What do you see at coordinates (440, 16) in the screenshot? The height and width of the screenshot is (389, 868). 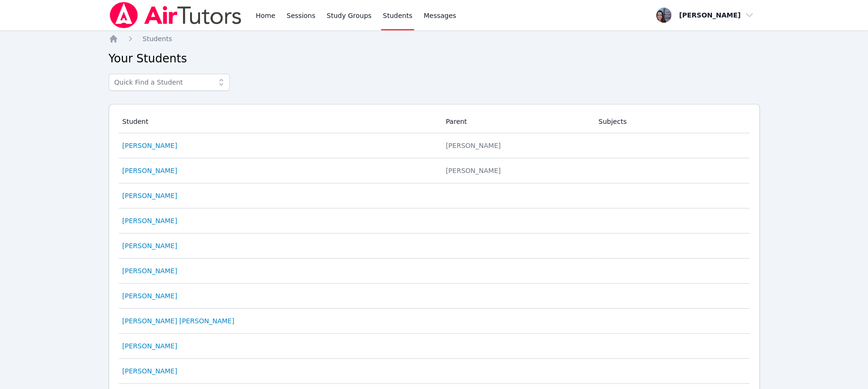 I see `span: Messages` at bounding box center [440, 16].